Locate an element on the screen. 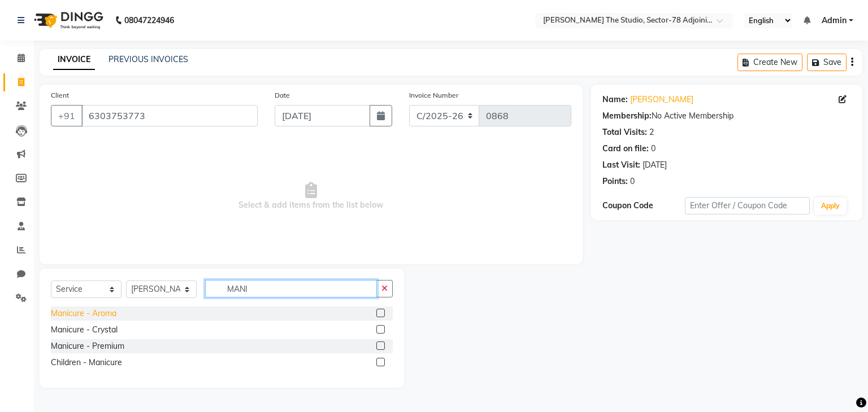 The width and height of the screenshot is (868, 412). div: Children - Manicure is located at coordinates (86, 362).